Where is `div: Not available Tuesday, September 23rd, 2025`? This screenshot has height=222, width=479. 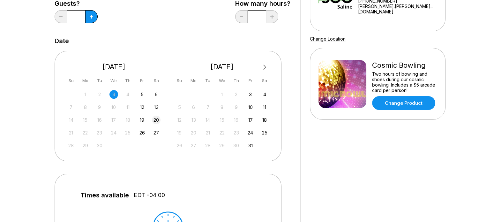 div: Not available Tuesday, September 23rd, 2025 is located at coordinates (99, 132).